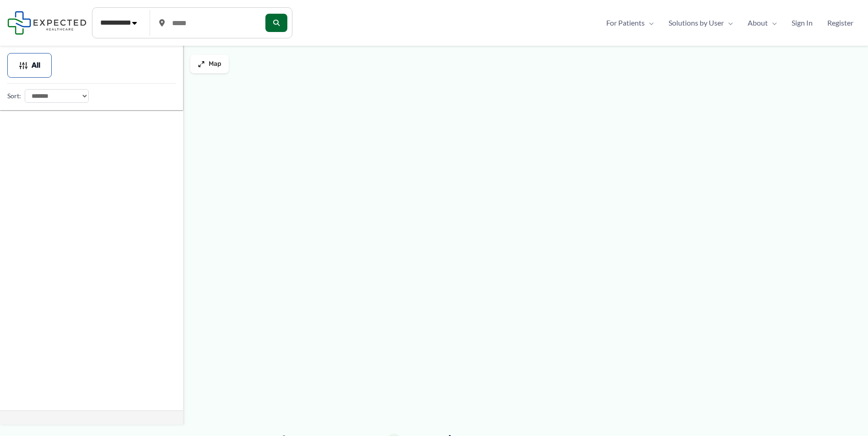  Describe the element at coordinates (35, 66) in the screenshot. I see `span: All` at that location.